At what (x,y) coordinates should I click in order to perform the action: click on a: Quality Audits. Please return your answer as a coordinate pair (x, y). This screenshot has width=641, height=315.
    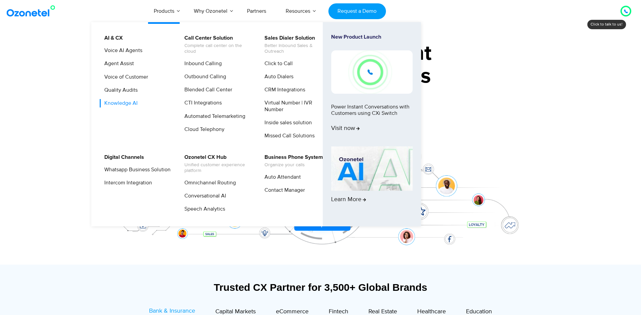
    Looking at the image, I should click on (119, 90).